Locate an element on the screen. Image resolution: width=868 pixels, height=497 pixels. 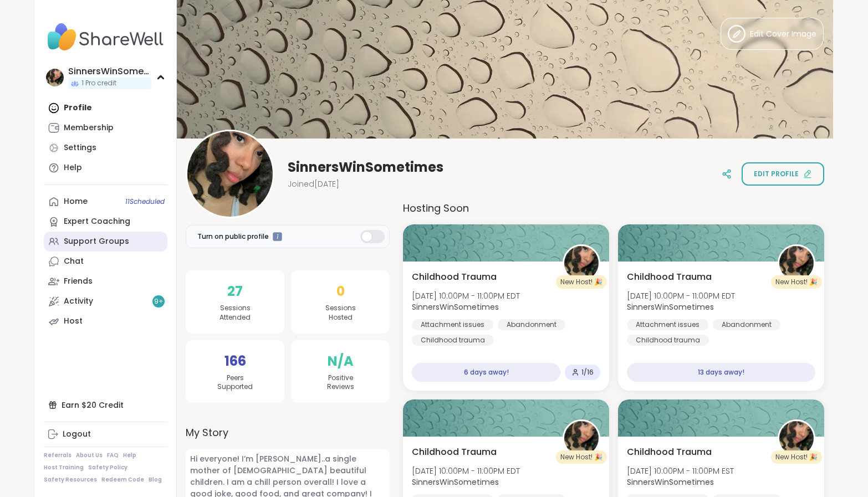
img: ShareWell Nav Logo is located at coordinates (106, 37).